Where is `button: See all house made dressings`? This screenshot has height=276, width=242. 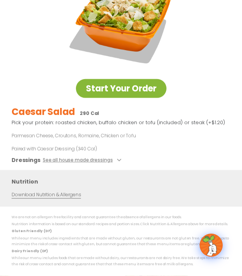 button: See all house made dressings is located at coordinates (83, 160).